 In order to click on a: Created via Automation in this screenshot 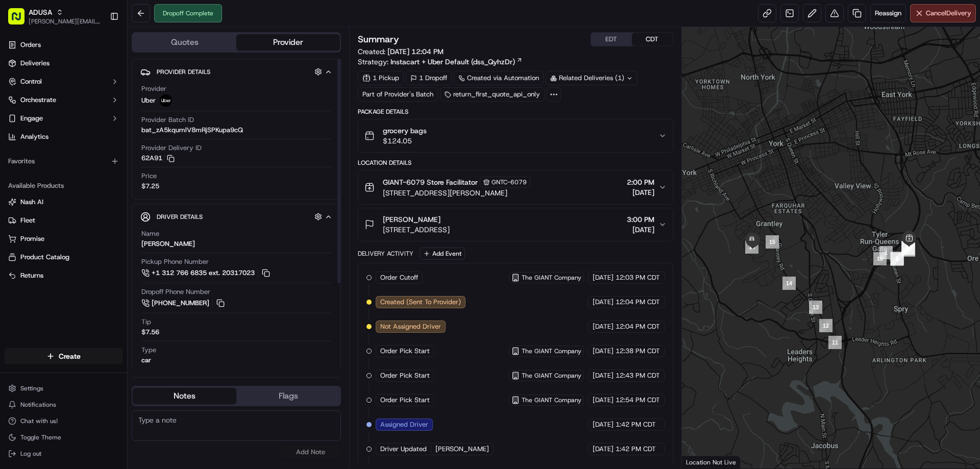, I will do `click(499, 78)`.